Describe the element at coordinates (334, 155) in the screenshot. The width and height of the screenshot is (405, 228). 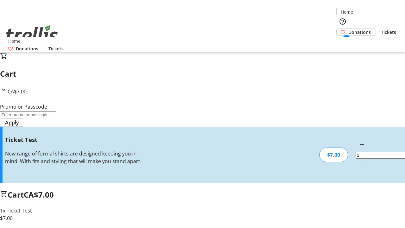
I see `div: $7.00` at that location.